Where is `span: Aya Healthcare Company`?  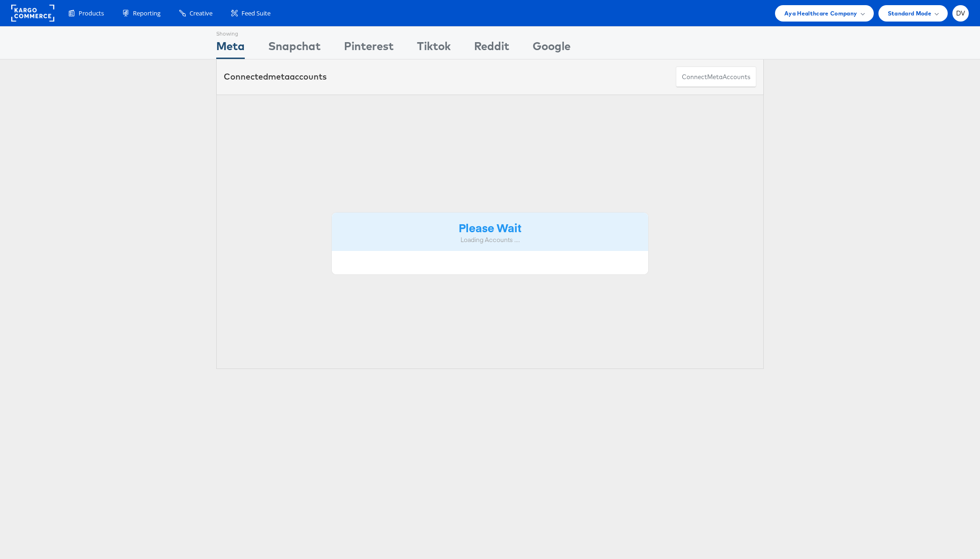
span: Aya Healthcare Company is located at coordinates (821, 13).